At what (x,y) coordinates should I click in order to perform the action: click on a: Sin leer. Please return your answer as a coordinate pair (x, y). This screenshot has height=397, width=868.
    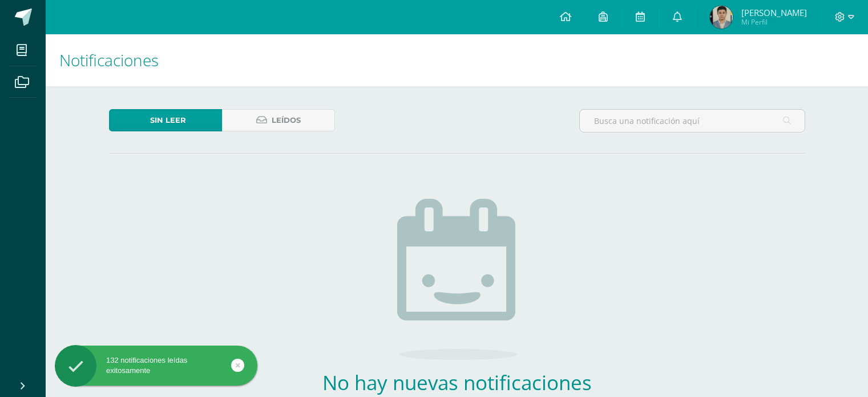
    Looking at the image, I should click on (166, 120).